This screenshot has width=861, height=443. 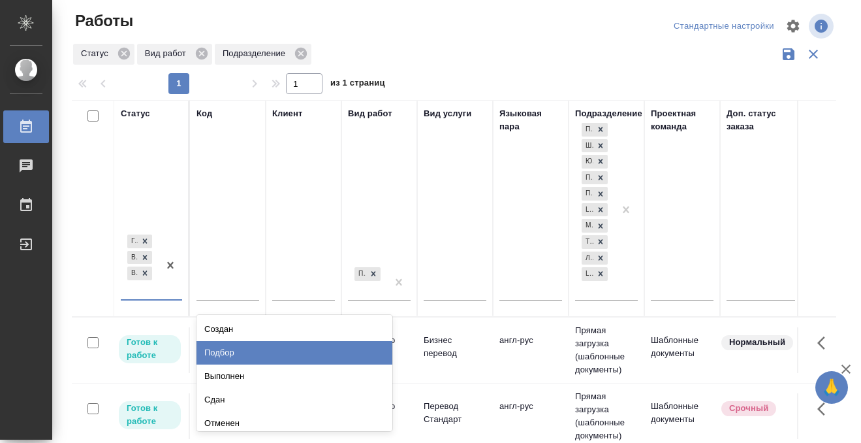 I want to click on div: Код, so click(x=204, y=114).